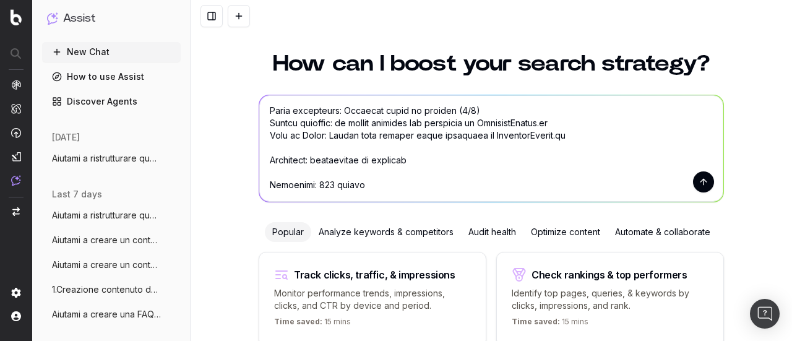 The width and height of the screenshot is (792, 341). I want to click on div: Analyze keywords & competitors, so click(386, 232).